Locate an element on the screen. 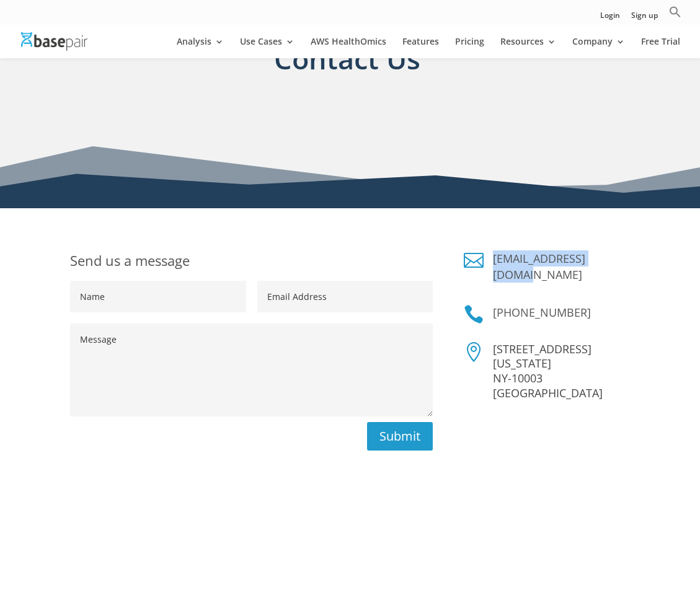  a: Pricing is located at coordinates (469, 48).